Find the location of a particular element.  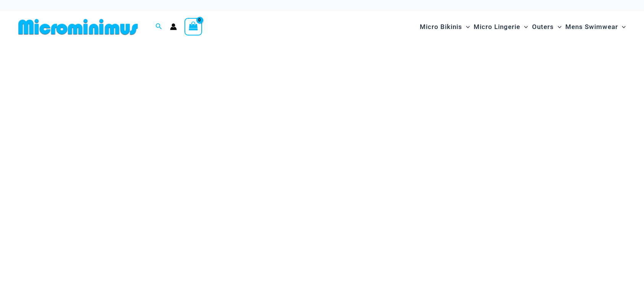

span: Micro Bikinis is located at coordinates (441, 27).